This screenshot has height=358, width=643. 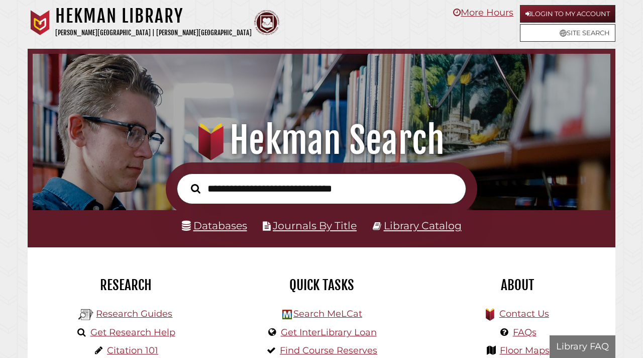 I want to click on i: Search, so click(x=195, y=188).